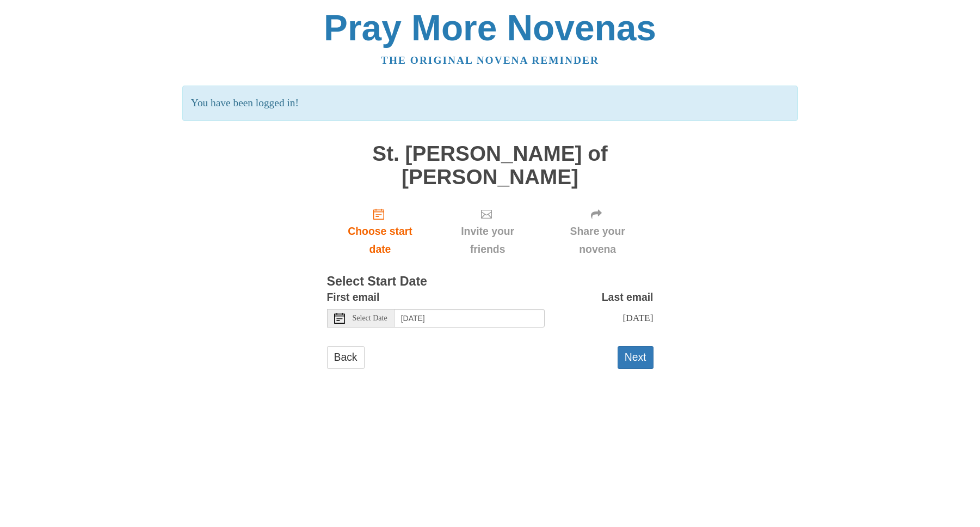  Describe the element at coordinates (370, 318) in the screenshot. I see `span: Select Date` at that location.